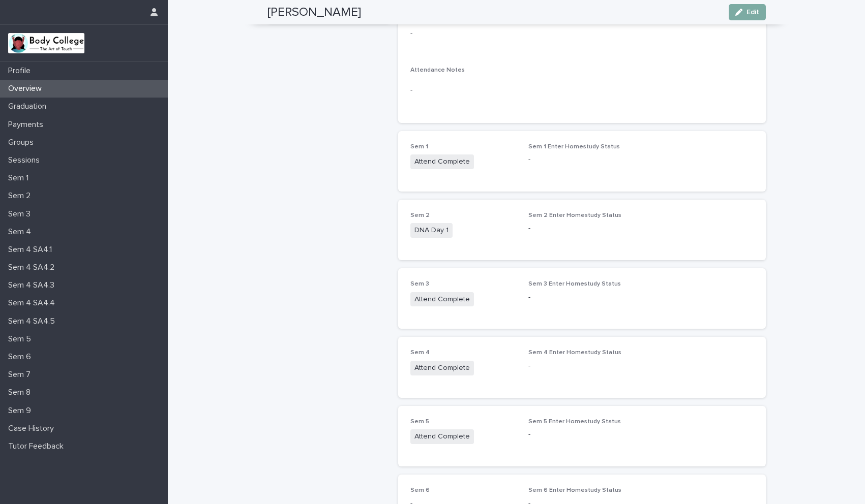  I want to click on span: Sem 1 Enter Homestudy Status, so click(574, 147).